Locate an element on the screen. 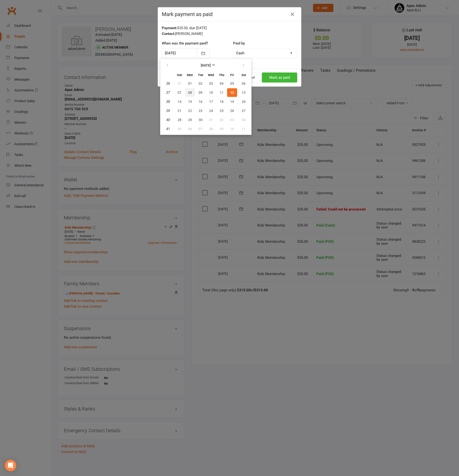  small: Thursday is located at coordinates (222, 75).